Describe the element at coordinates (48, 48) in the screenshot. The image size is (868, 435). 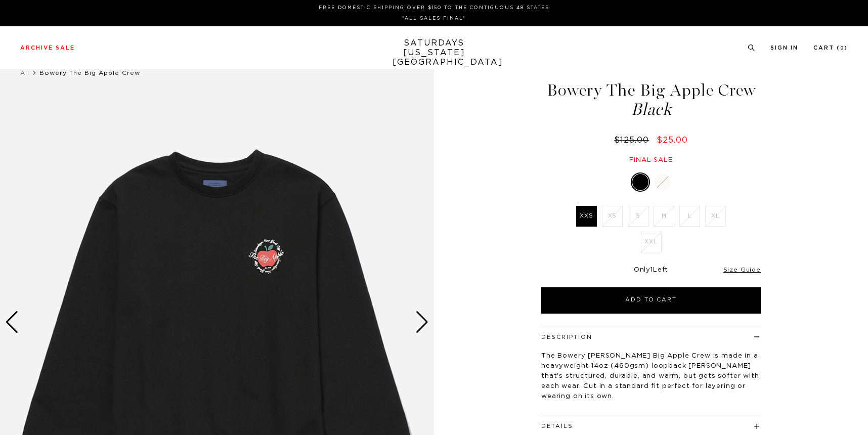
I see `a: Archive Sale` at that location.